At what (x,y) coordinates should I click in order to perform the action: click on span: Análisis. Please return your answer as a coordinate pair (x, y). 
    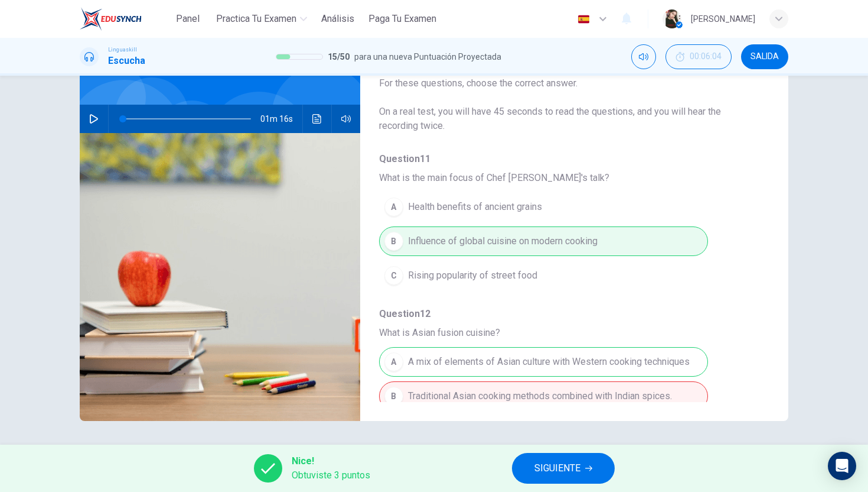
    Looking at the image, I should click on (338, 19).